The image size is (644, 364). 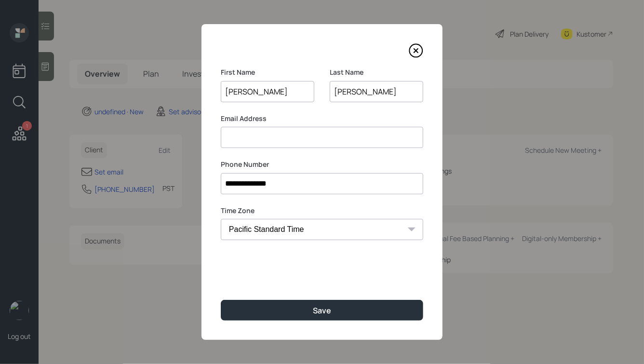 What do you see at coordinates (322, 211) in the screenshot?
I see `label: Time Zone` at bounding box center [322, 211].